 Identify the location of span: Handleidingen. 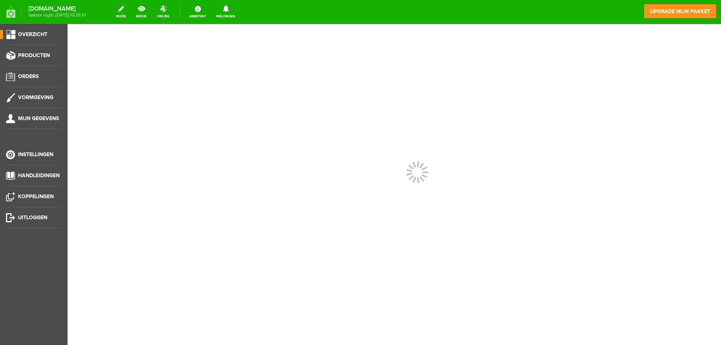
(39, 175).